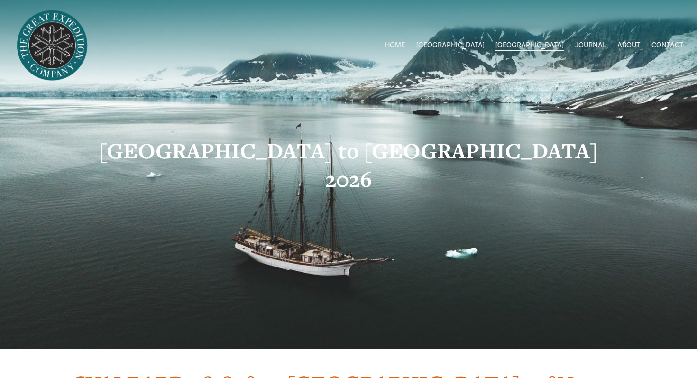 The image size is (697, 378). Describe the element at coordinates (52, 46) in the screenshot. I see `a: Arctic Expeditions` at that location.